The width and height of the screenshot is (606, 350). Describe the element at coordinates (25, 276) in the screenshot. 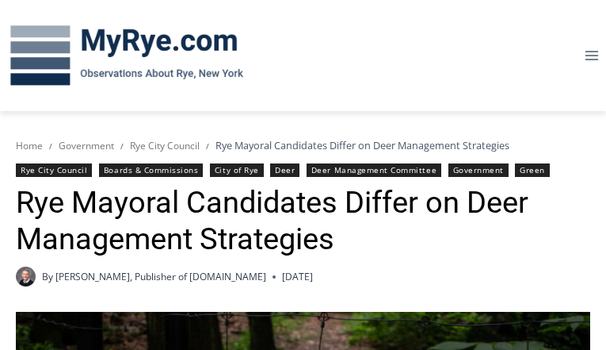

I see `a: Author image` at that location.